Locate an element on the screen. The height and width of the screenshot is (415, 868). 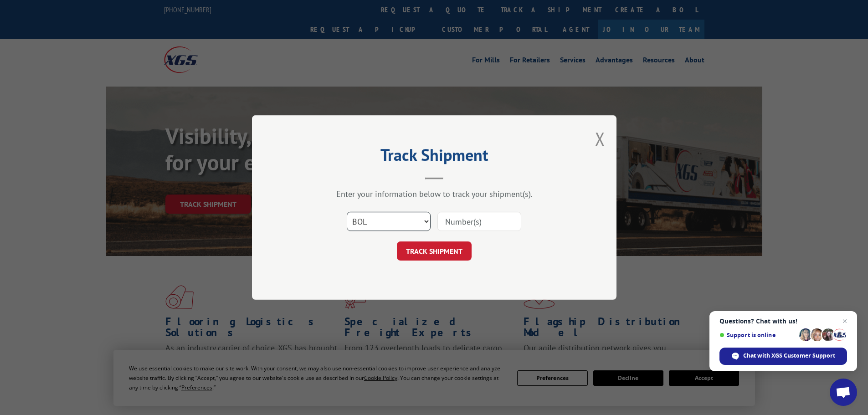
button: Close modal is located at coordinates (600, 138).